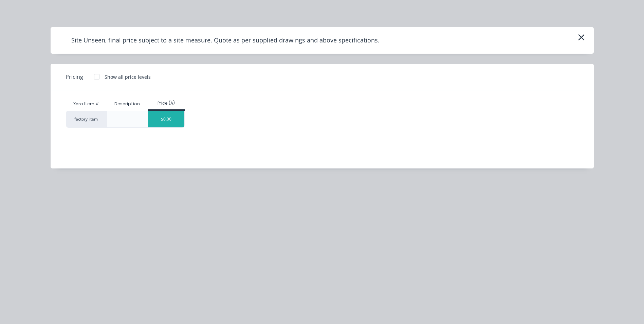 This screenshot has width=644, height=324. I want to click on div: factory_item, so click(86, 119).